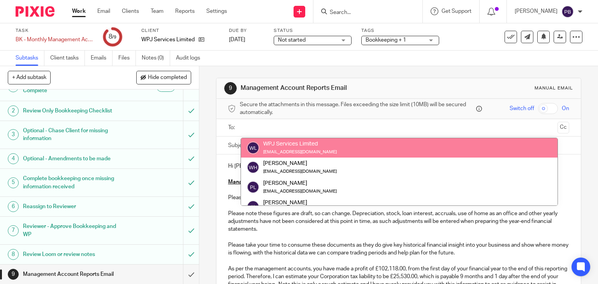 The image size is (598, 284). I want to click on h1: Optional - Amendments to be made, so click(74, 159).